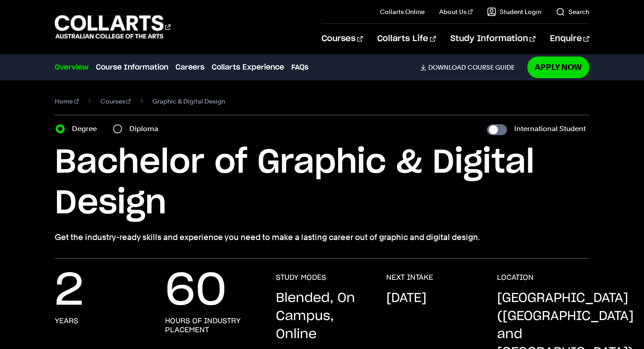  Describe the element at coordinates (410, 278) in the screenshot. I see `h3: NEXT INTAKE` at that location.